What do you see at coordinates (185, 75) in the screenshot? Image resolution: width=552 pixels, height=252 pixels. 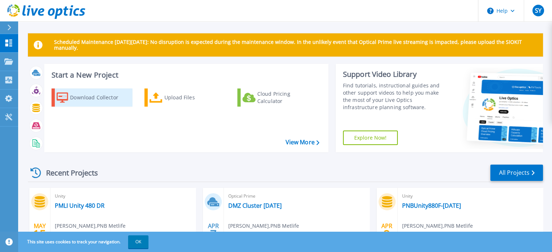 I see `h3: Start a New Project` at bounding box center [185, 75].